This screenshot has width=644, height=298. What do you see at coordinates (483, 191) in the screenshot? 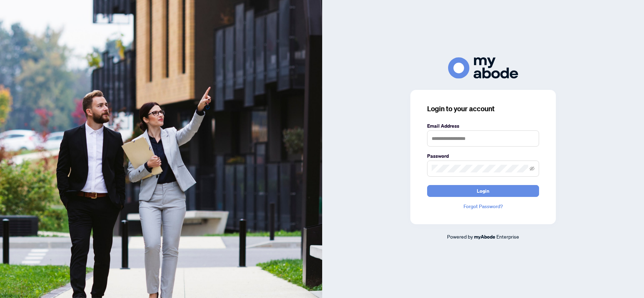
I see `span: Login` at bounding box center [483, 191].